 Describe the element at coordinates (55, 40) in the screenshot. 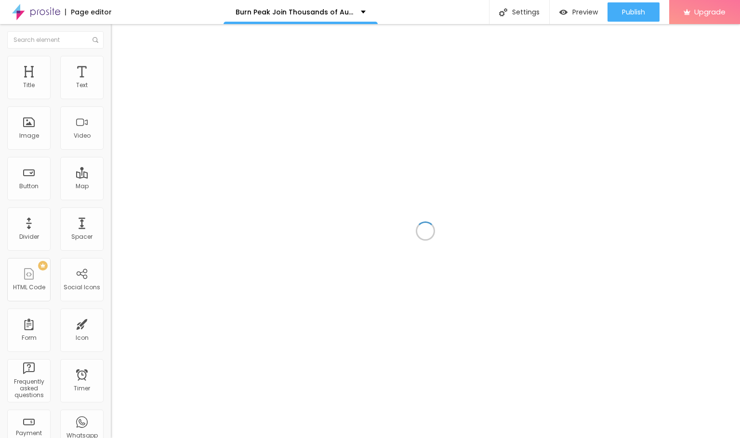

I see `input: Search element` at that location.